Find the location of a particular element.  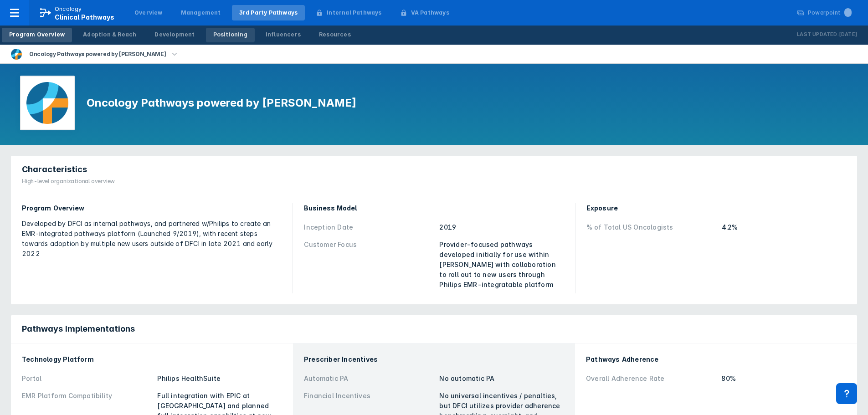

p: Last Updated: is located at coordinates (818, 34).